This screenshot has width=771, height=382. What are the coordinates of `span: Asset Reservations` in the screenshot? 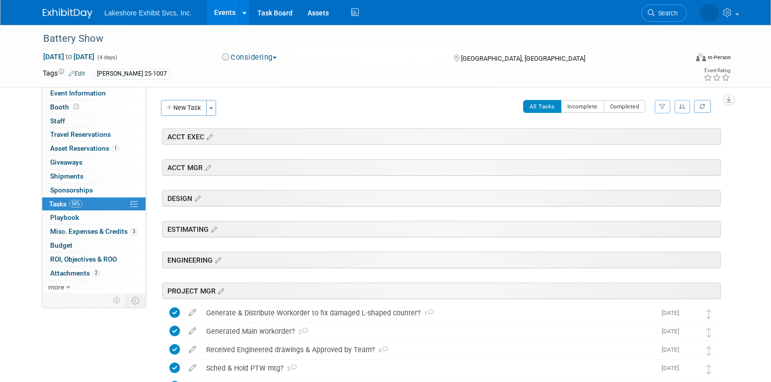 It's located at (84, 148).